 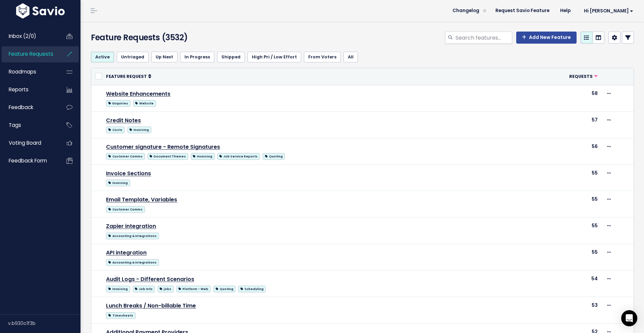 What do you see at coordinates (165, 289) in the screenshot?
I see `span: jobs` at bounding box center [165, 289].